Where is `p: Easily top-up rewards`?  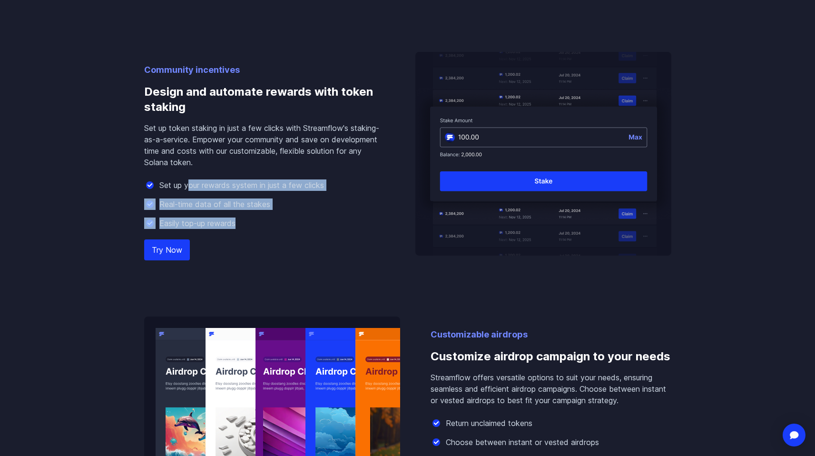 p: Easily top-up rewards is located at coordinates (197, 223).